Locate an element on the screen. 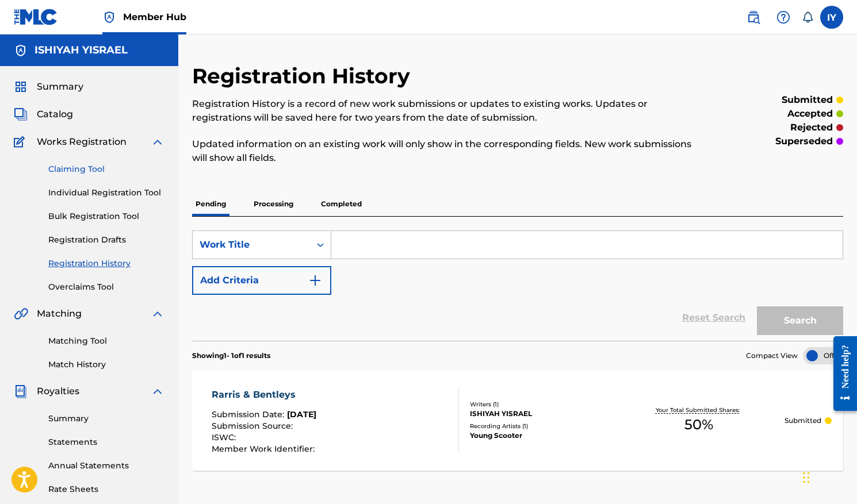  a: Claiming Tool is located at coordinates (107, 169).